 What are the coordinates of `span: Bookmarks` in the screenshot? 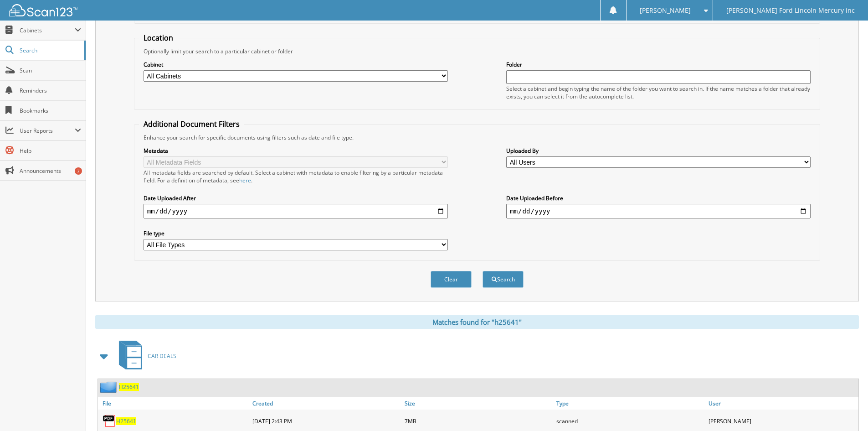 It's located at (50, 110).